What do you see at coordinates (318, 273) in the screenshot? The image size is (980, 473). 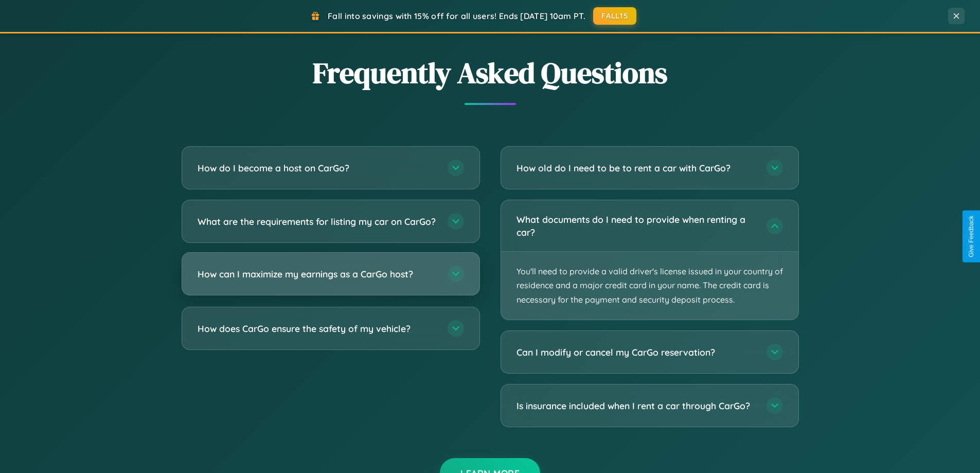 I see `h3: How can I maximize my earnings as a CarGo host?` at bounding box center [318, 273].